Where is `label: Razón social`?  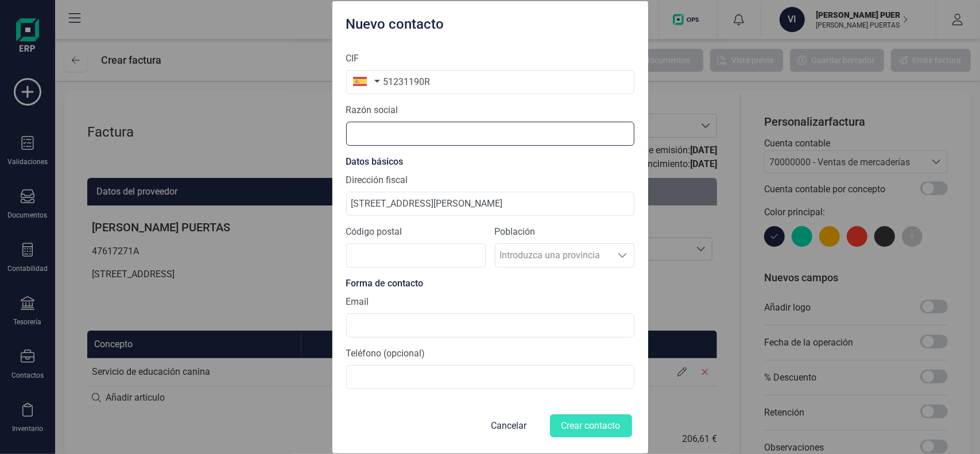 label: Razón social is located at coordinates (372, 110).